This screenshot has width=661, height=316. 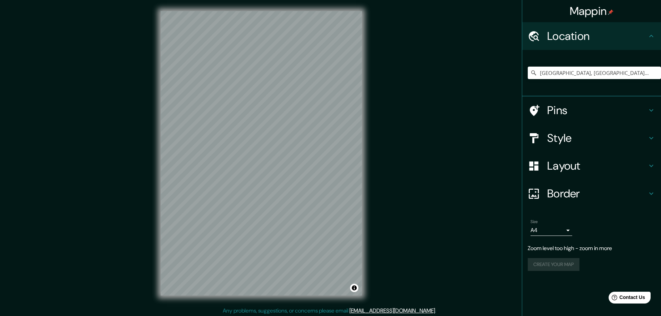 What do you see at coordinates (33, 8) in the screenshot?
I see `span: Contact Us` at bounding box center [33, 8].